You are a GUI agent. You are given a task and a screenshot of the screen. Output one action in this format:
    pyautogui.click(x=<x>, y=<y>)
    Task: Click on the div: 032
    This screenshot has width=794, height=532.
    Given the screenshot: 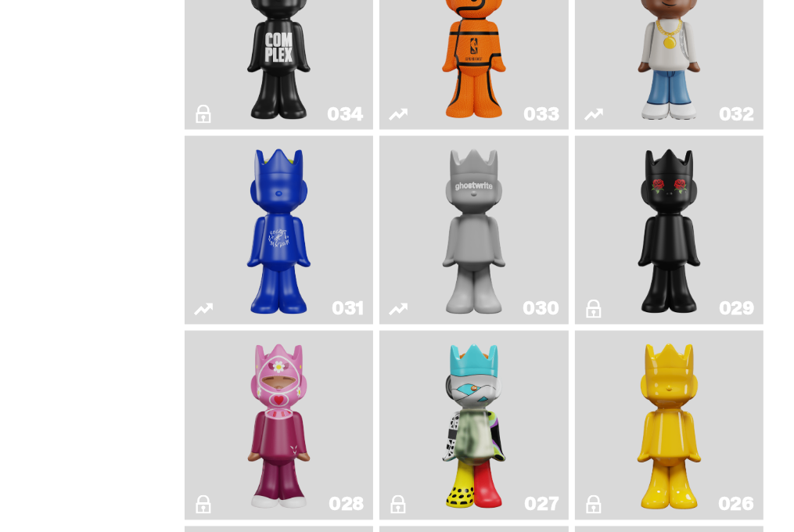 What is the action you would take?
    pyautogui.click(x=736, y=114)
    